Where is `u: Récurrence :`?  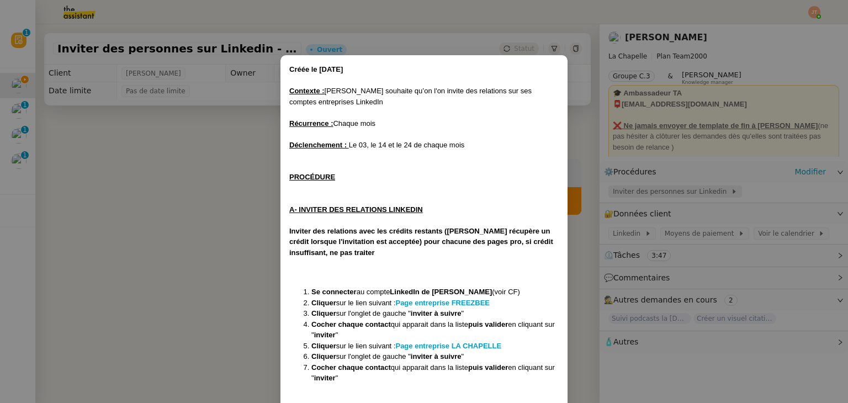
u: Récurrence : is located at coordinates (311, 123).